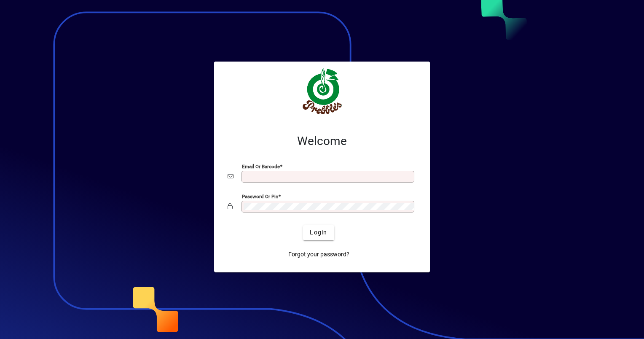 The image size is (644, 339). Describe the element at coordinates (319, 254) in the screenshot. I see `a: Forgot your password?` at that location.